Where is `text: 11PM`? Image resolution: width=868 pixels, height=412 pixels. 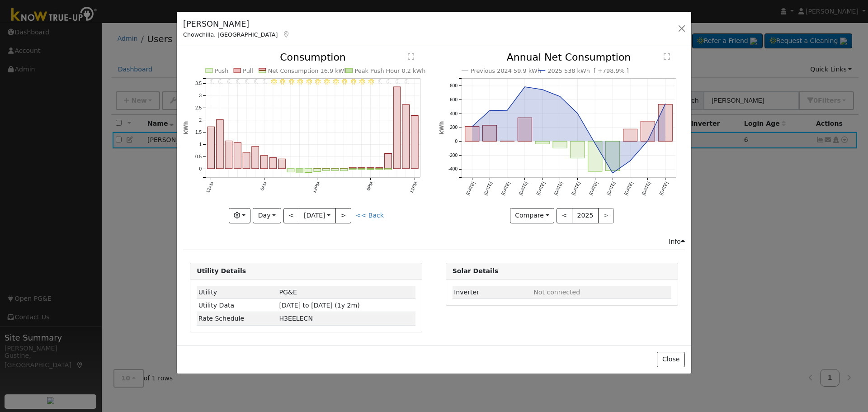 text: 11PM is located at coordinates (413, 187).